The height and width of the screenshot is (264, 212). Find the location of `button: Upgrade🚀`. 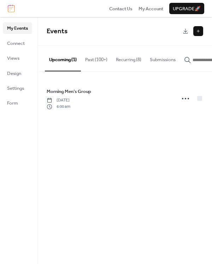

button: Upgrade🚀 is located at coordinates (187, 8).